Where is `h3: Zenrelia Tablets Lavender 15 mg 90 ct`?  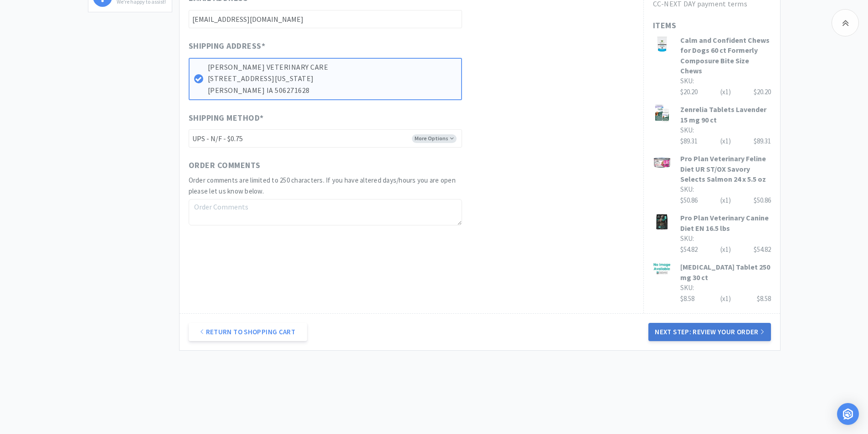
h3: Zenrelia Tablets Lavender 15 mg 90 ct is located at coordinates (725, 114).